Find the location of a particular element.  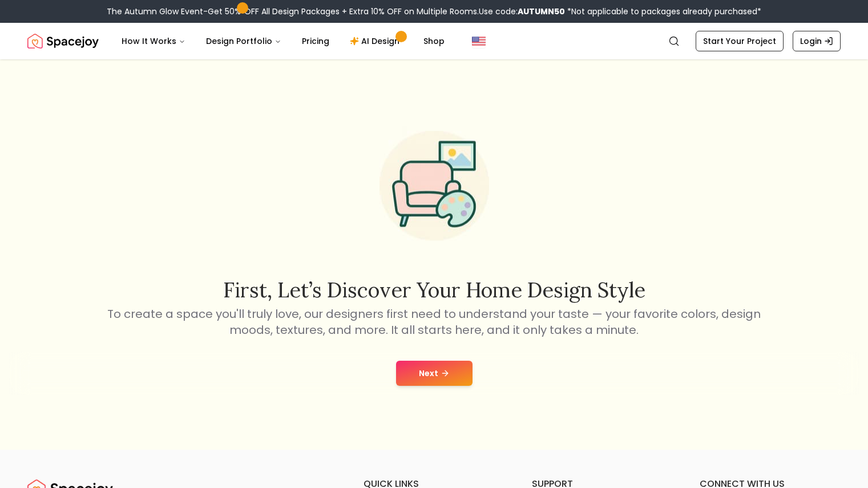

a: Shop is located at coordinates (433, 41).